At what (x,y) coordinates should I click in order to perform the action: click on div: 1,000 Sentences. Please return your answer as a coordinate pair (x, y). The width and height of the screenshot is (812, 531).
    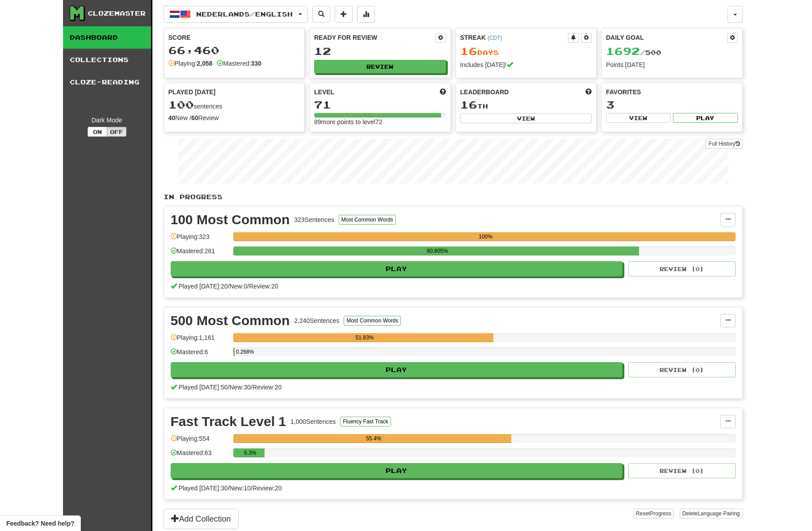
    Looking at the image, I should click on (313, 422).